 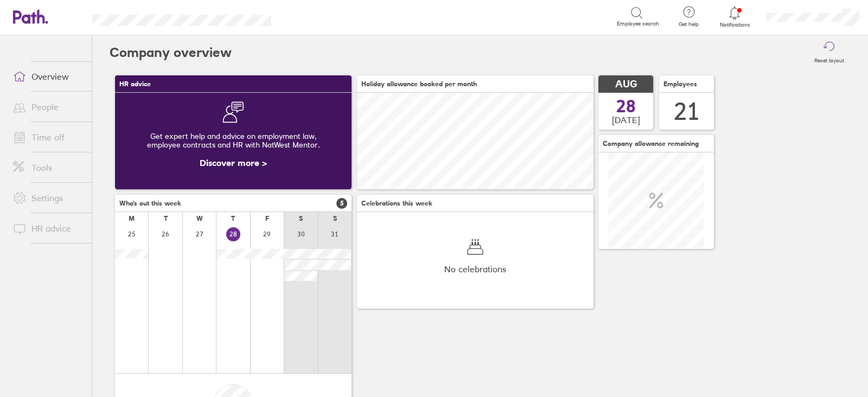 I want to click on span: 5, so click(x=342, y=203).